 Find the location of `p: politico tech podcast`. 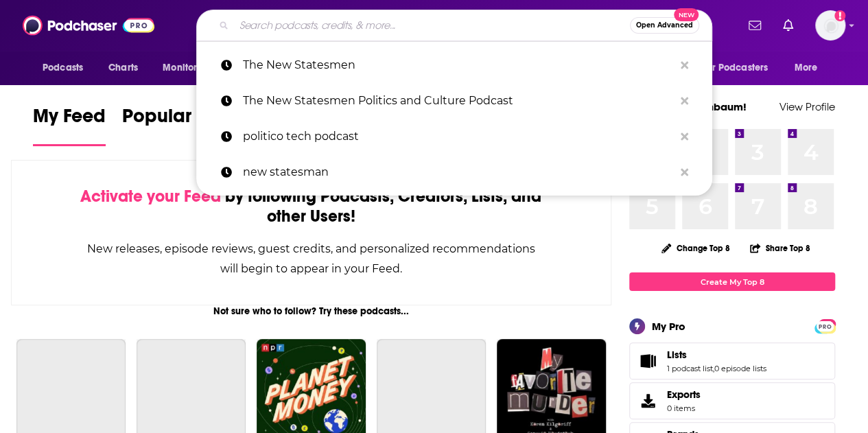

p: politico tech podcast is located at coordinates (458, 137).